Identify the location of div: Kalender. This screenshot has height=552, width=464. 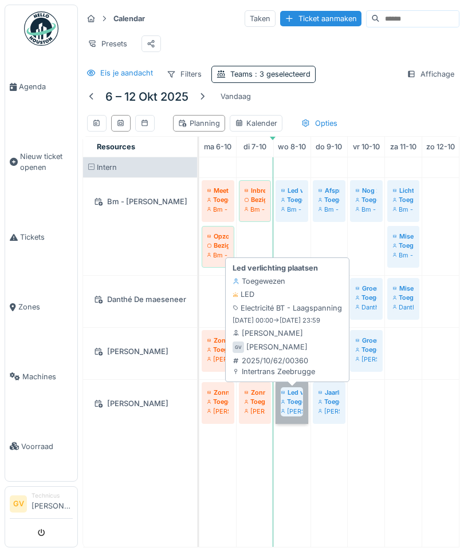
(256, 123).